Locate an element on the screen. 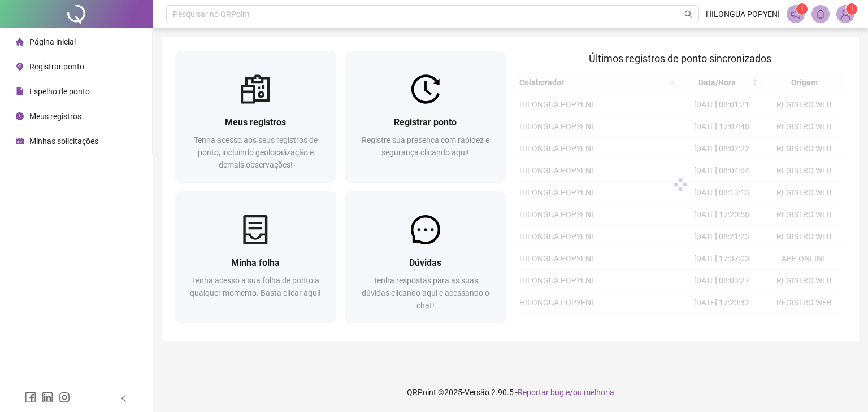 This screenshot has width=868, height=412. span: search is located at coordinates (688, 14).